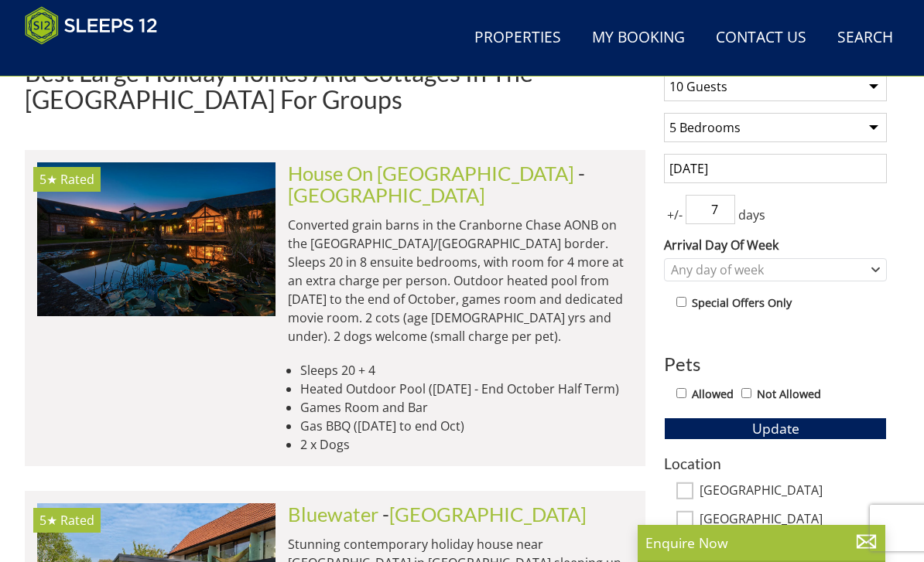  Describe the element at coordinates (775, 364) in the screenshot. I see `h3: Pets` at that location.